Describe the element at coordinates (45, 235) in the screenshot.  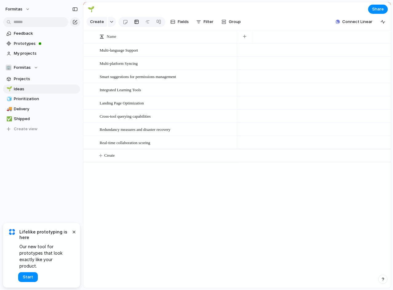
I see `span: Lifelike prototyping is here` at that location.